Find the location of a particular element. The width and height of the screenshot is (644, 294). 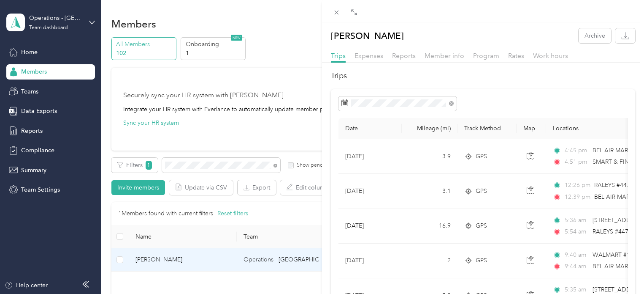

h2: Trips is located at coordinates (483, 76).